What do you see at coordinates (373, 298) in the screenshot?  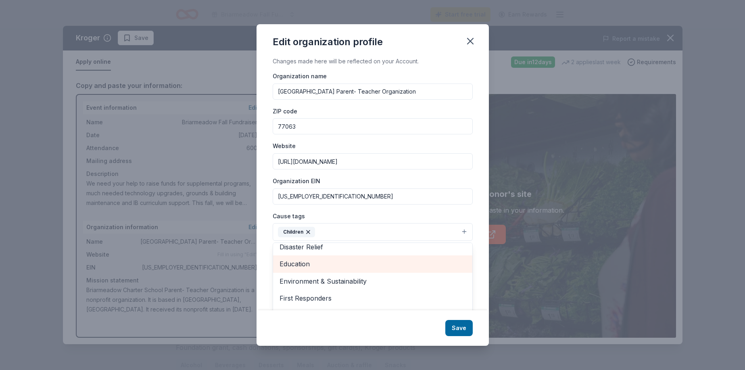 I see `span: First Responders` at bounding box center [373, 298].